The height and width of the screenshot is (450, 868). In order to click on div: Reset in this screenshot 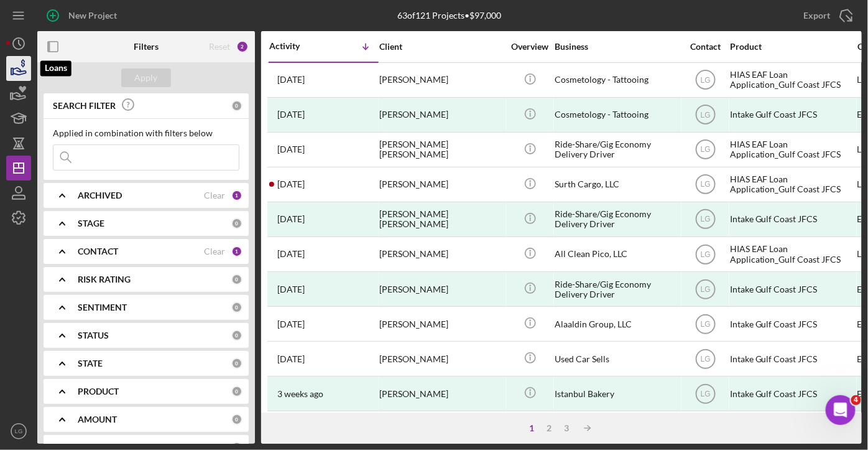, I will do `click(220, 46)`.